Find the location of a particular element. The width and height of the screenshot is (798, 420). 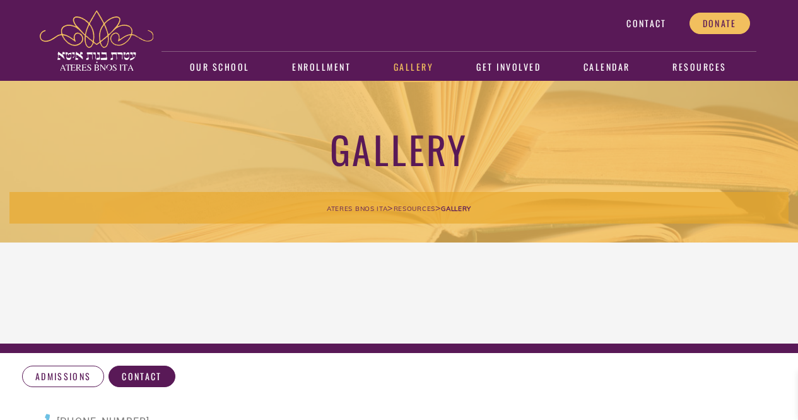

h1: Gallery is located at coordinates (399, 148).